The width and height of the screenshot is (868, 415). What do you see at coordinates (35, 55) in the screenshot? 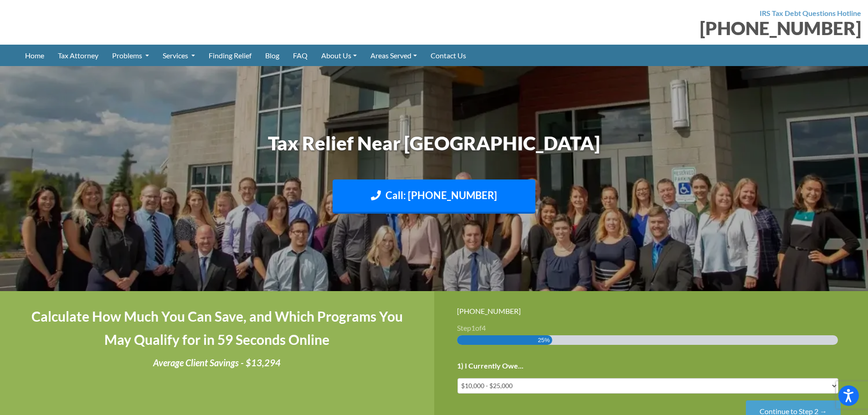
I see `a: Home` at bounding box center [35, 55].